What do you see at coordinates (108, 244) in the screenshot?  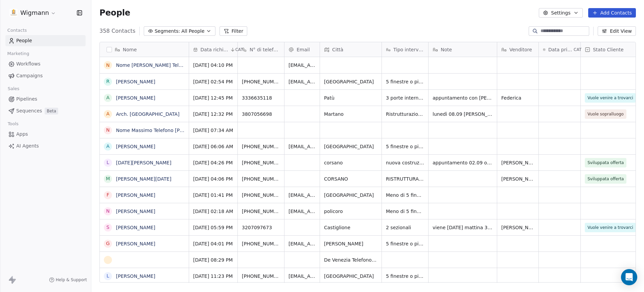 I see `div: G` at bounding box center [108, 244].